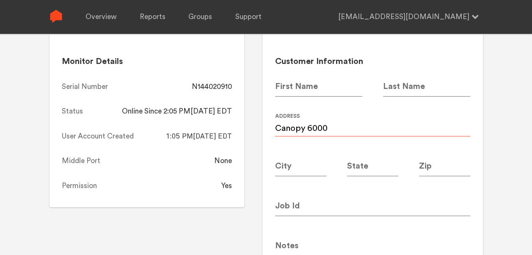 This screenshot has width=532, height=255. I want to click on div: N144020910, so click(212, 87).